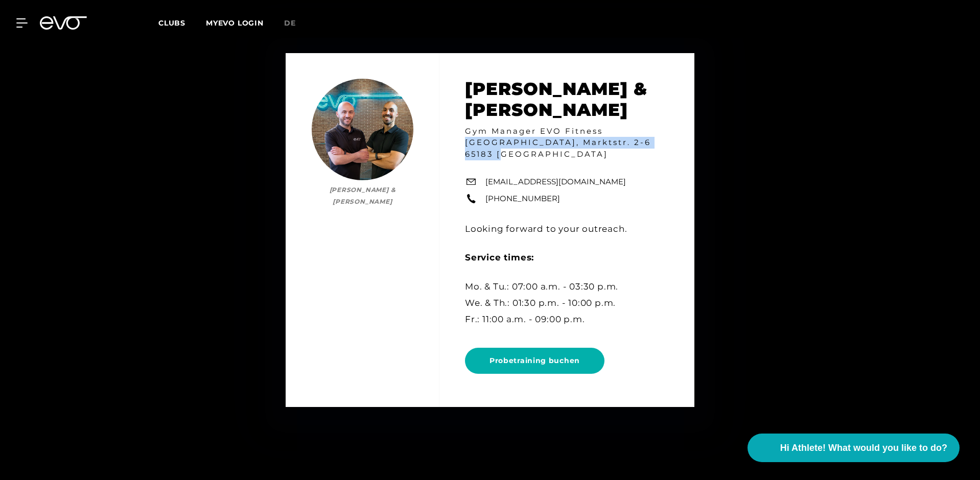 The width and height of the screenshot is (980, 480). I want to click on button: Hi Athlete! What would you like to do?, so click(853, 448).